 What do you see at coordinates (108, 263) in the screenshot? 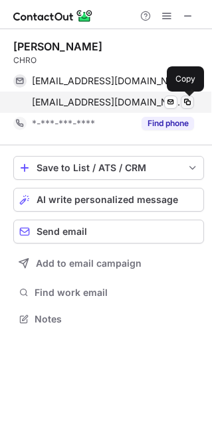
I see `button: Add to email campaign` at bounding box center [108, 263].